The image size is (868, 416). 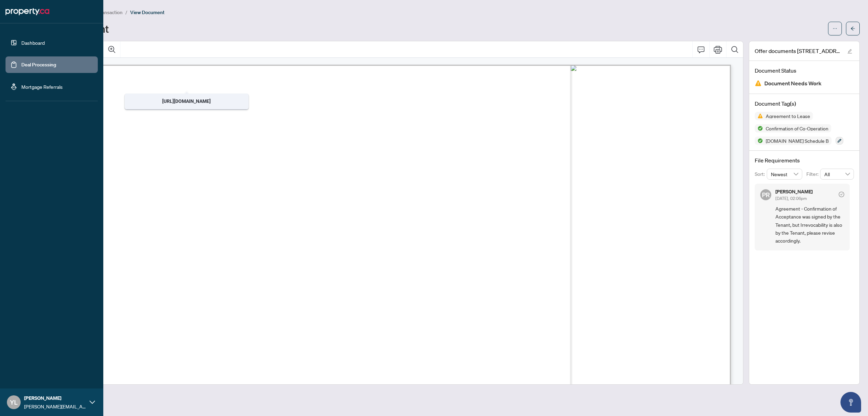 I want to click on h4: File Requirements, so click(x=804, y=161).